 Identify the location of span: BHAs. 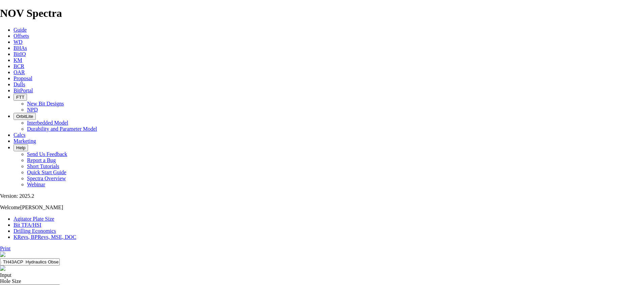
(20, 48).